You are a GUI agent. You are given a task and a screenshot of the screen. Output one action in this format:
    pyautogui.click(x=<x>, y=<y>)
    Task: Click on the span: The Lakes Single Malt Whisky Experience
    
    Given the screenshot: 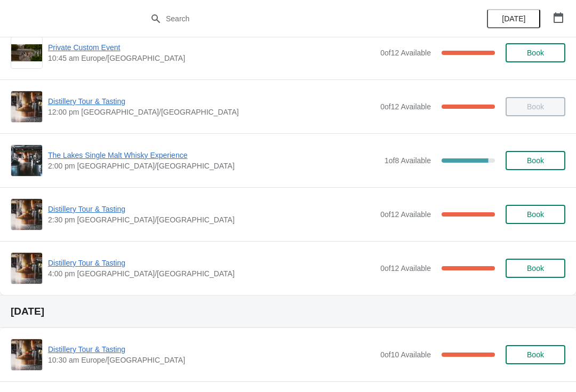 What is the action you would take?
    pyautogui.click(x=213, y=155)
    